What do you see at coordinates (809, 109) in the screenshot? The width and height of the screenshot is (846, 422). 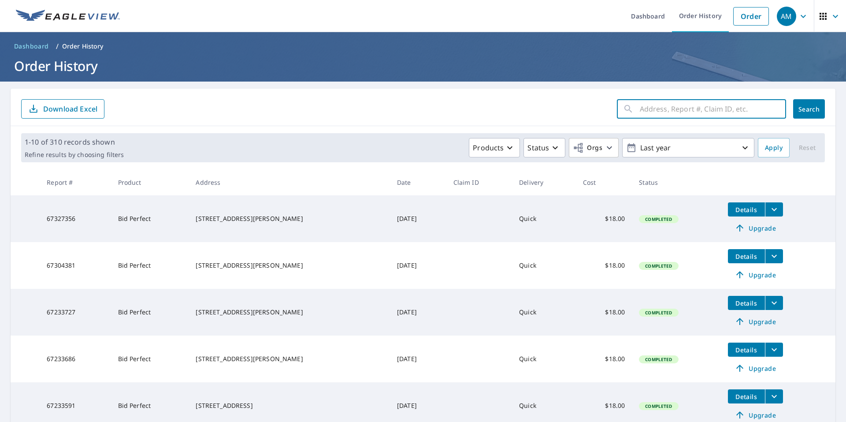 I see `span: Search` at bounding box center [809, 109].